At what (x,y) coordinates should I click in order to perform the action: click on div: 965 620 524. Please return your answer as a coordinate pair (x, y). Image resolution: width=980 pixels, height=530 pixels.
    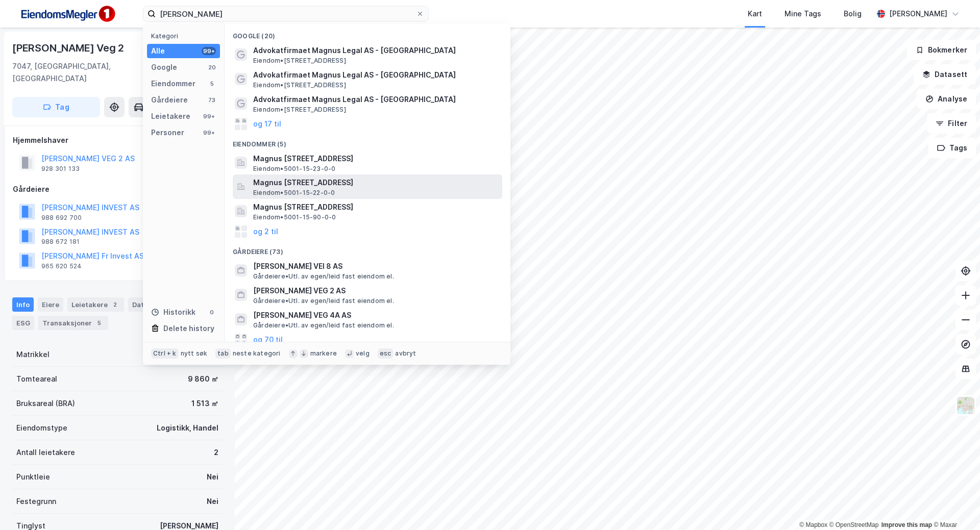
    Looking at the image, I should click on (61, 267).